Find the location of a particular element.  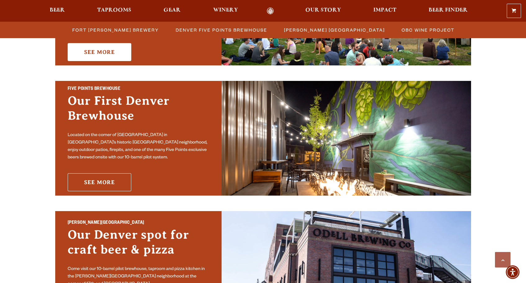

div: Accessibility Menu is located at coordinates (512, 272).